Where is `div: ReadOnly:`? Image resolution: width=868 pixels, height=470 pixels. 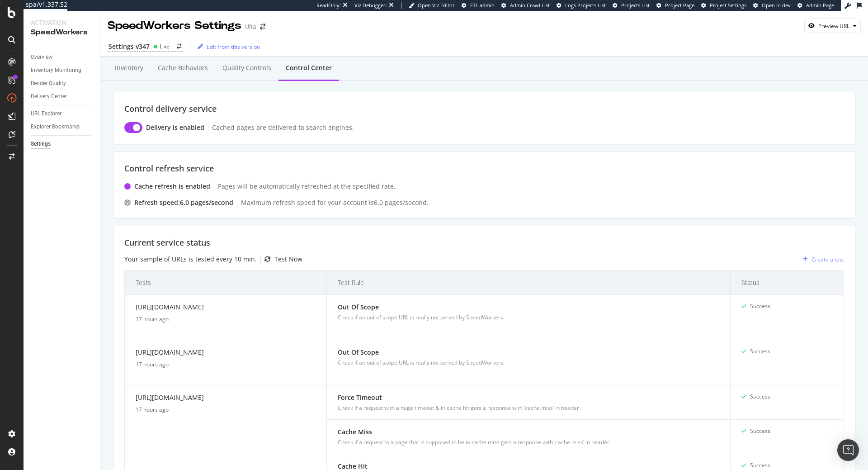
div: ReadOnly: is located at coordinates (328, 6).